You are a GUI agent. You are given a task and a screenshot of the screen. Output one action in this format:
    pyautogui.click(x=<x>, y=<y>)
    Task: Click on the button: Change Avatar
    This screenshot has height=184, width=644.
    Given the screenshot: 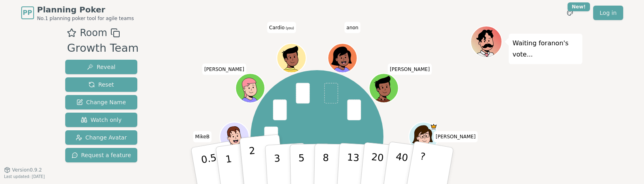 What is the action you would take?
    pyautogui.click(x=101, y=138)
    